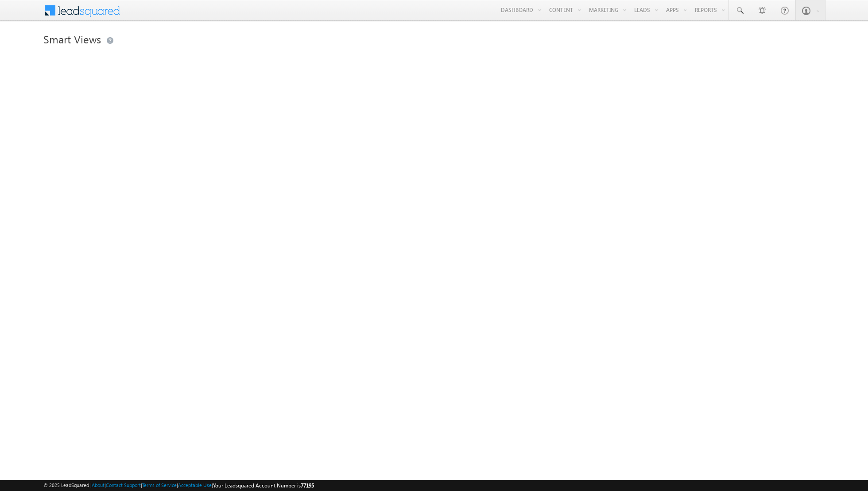  Describe the element at coordinates (98, 485) in the screenshot. I see `a: About` at that location.